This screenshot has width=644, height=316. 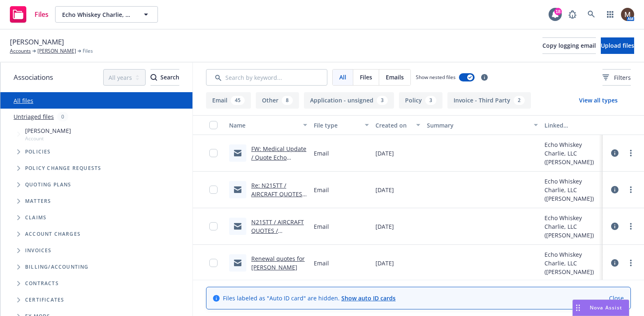 I want to click on span: Policies, so click(x=38, y=152).